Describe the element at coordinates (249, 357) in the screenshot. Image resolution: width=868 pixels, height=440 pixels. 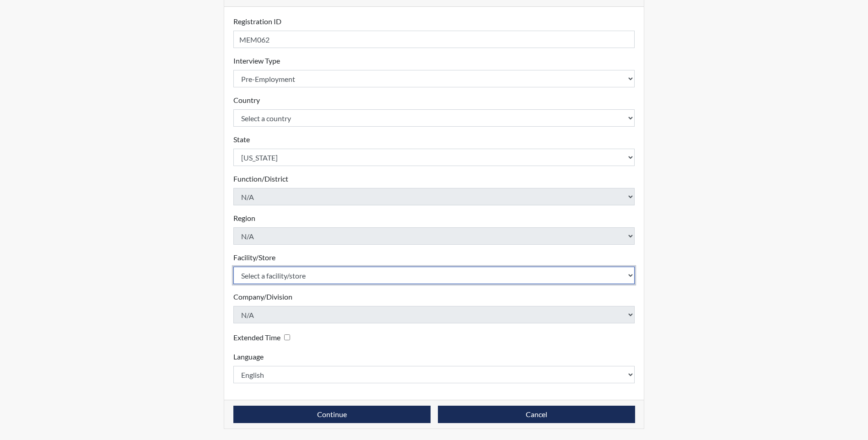
I see `label: Language` at that location.